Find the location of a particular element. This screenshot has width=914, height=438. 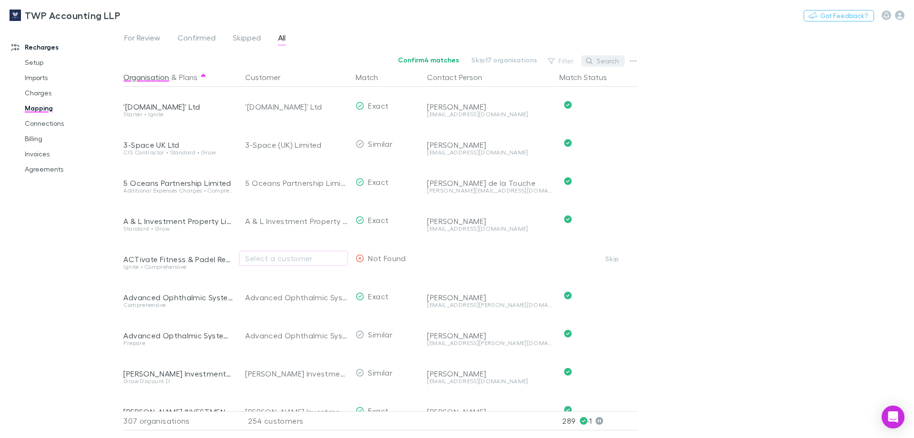

a: Connections is located at coordinates (72, 123).